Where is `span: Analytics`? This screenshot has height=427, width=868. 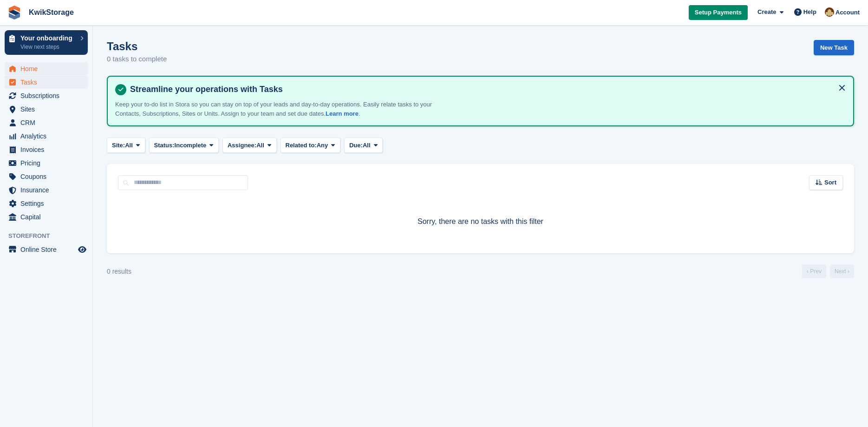
span: Analytics is located at coordinates (48, 136).